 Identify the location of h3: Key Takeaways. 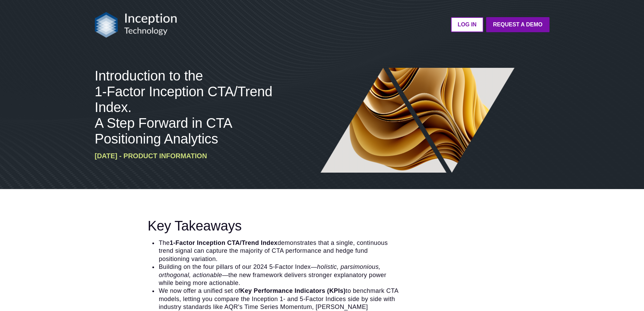
(273, 226).